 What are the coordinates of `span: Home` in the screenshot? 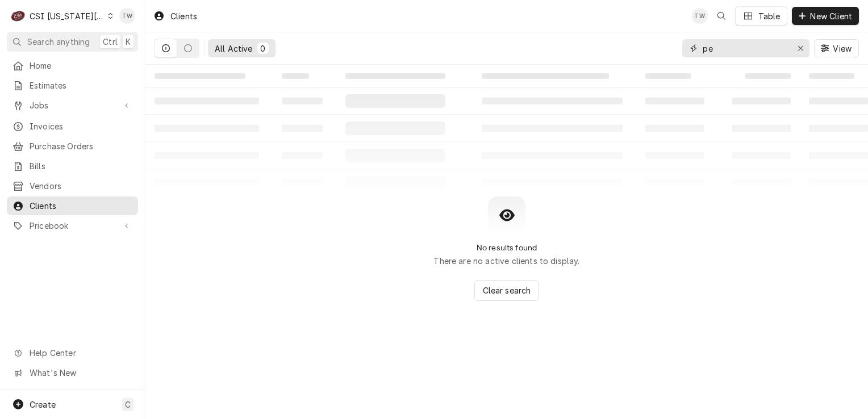 It's located at (81, 65).